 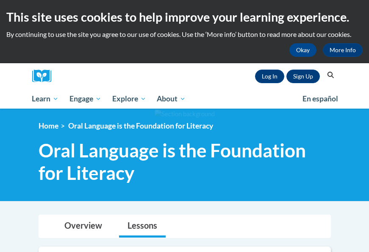 What do you see at coordinates (185, 114) in the screenshot?
I see `img: Section background` at bounding box center [185, 114].